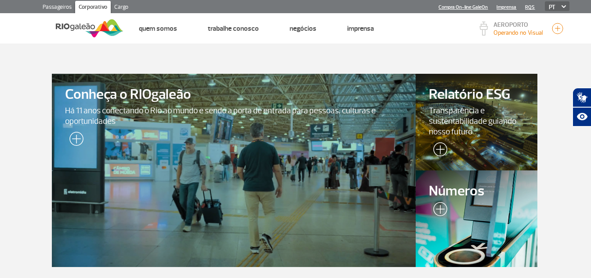  I want to click on a: Corporativo, so click(93, 8).